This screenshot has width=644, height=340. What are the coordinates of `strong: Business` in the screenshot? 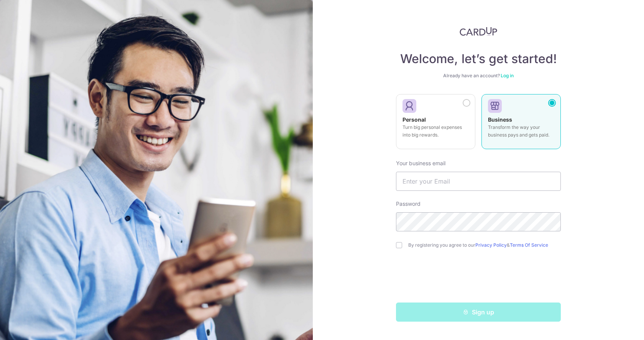 It's located at (499, 119).